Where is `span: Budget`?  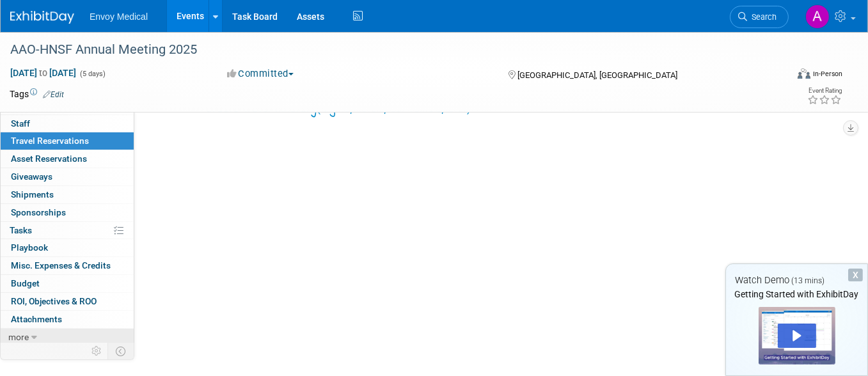
span: Budget is located at coordinates (25, 283).